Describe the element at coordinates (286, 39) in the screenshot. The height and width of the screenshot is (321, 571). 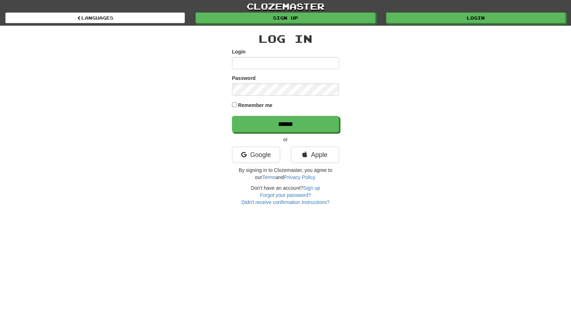
I see `h2: Log In` at that location.